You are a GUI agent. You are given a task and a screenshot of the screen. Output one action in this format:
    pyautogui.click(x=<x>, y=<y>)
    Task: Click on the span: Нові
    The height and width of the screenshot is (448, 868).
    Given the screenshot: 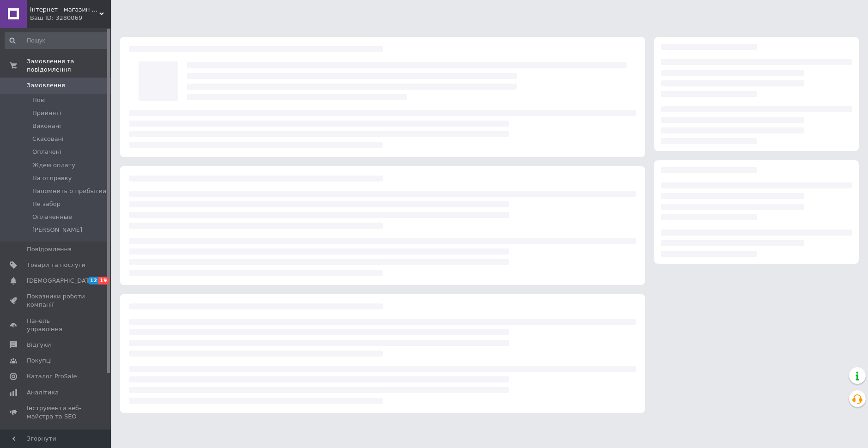 What is the action you would take?
    pyautogui.click(x=39, y=100)
    